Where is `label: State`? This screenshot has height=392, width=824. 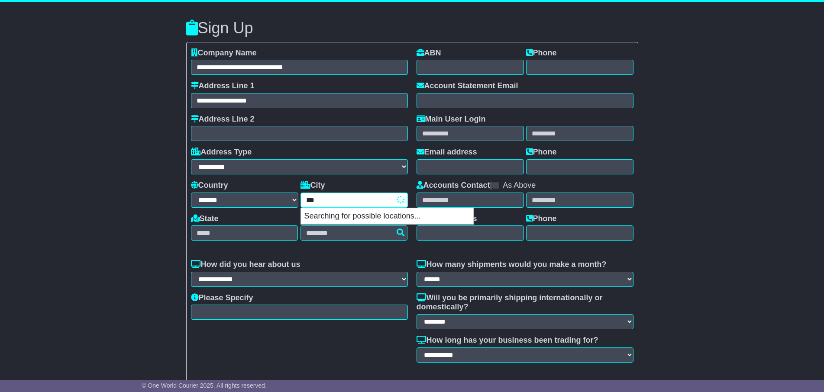
label: State is located at coordinates (205, 219).